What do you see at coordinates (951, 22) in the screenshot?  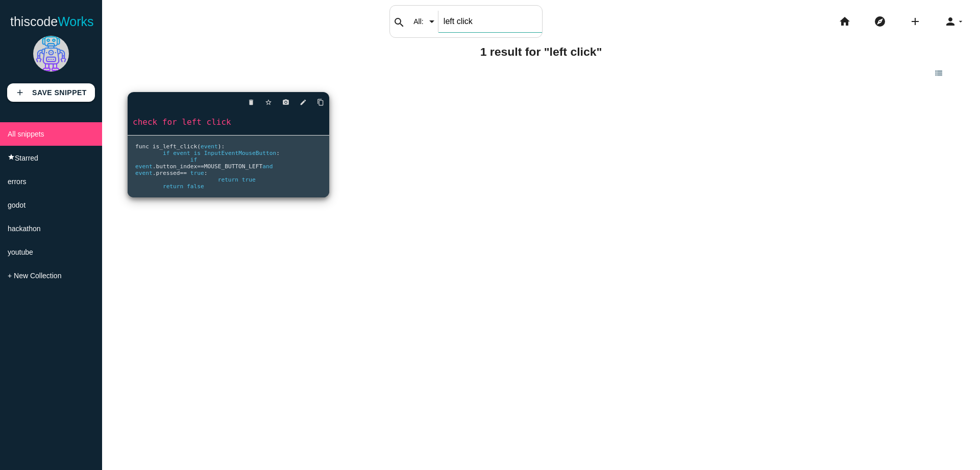 I see `i: person` at bounding box center [951, 22].